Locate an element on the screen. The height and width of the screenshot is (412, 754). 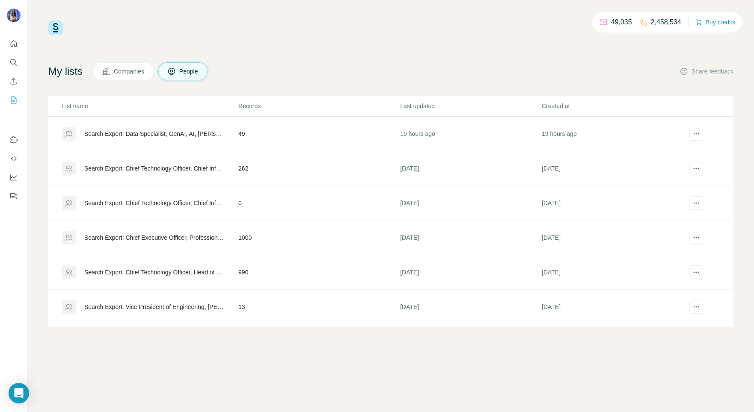
p: Records is located at coordinates (319, 106).